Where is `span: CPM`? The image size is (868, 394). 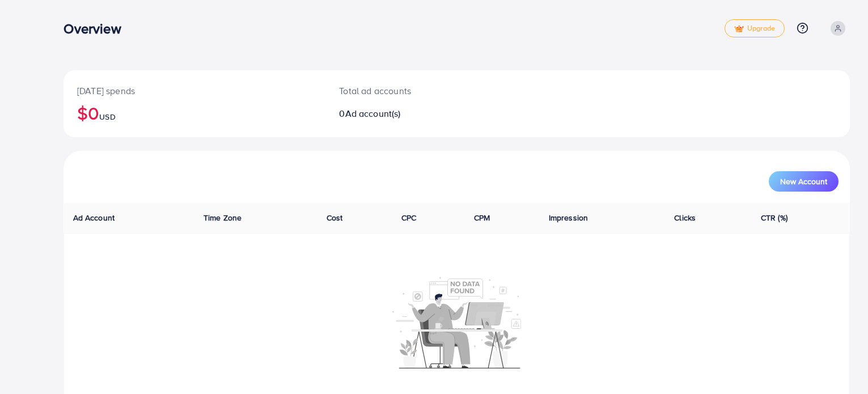
span: CPM is located at coordinates (482, 218).